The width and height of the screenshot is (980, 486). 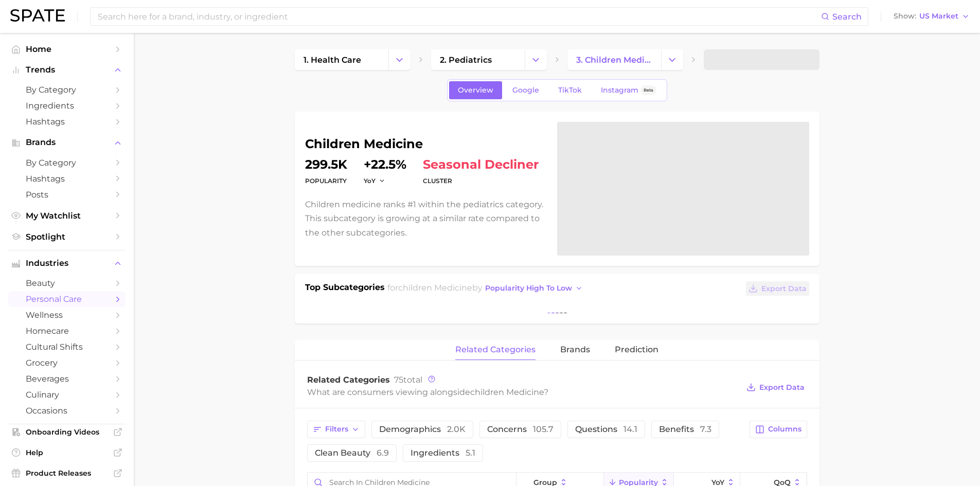 I want to click on img: SPATE, so click(x=38, y=16).